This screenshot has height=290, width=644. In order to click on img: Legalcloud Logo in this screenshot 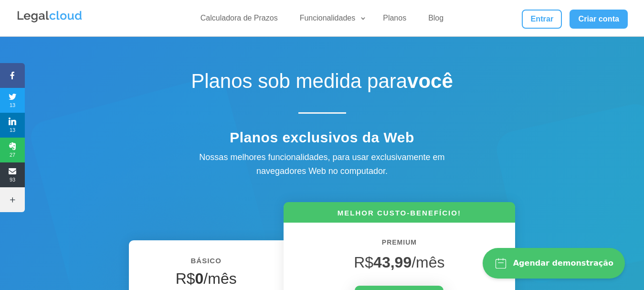, I will do `click(50, 17)`.